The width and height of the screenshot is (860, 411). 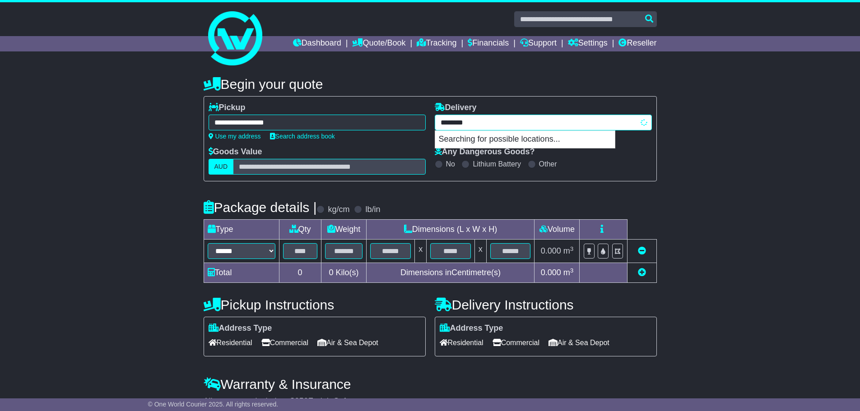 I want to click on span: © One World Courier 2025. All rights reserved., so click(x=213, y=405).